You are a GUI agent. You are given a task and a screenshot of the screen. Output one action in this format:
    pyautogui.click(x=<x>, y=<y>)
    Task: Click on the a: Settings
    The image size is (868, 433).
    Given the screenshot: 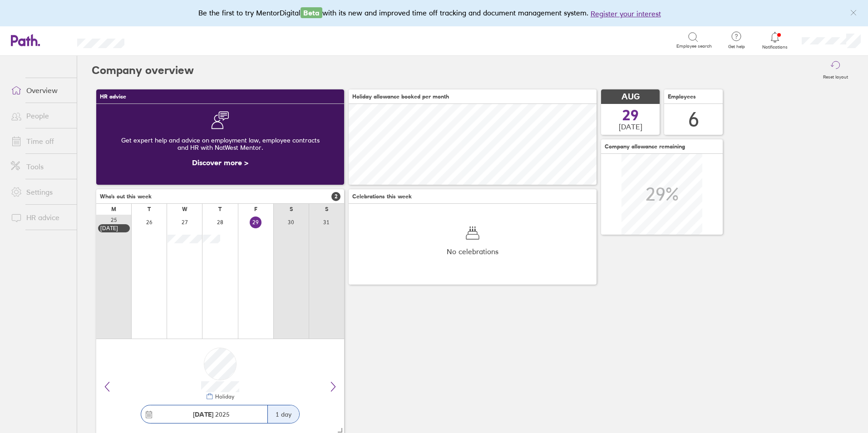 What is the action you would take?
    pyautogui.click(x=40, y=192)
    